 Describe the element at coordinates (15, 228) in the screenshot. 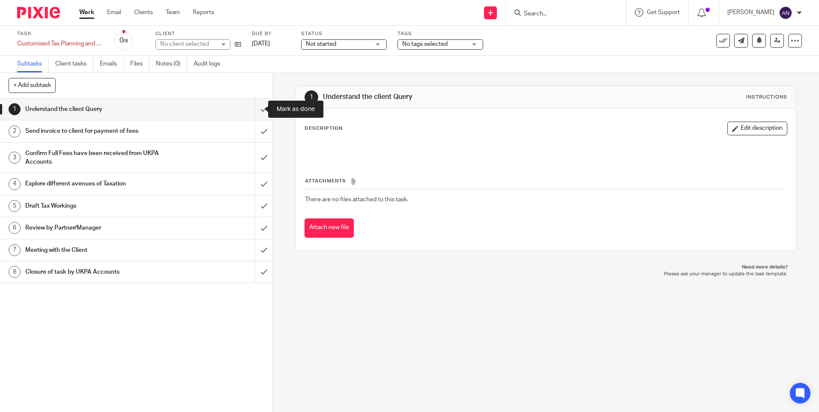

I see `div: 6` at that location.